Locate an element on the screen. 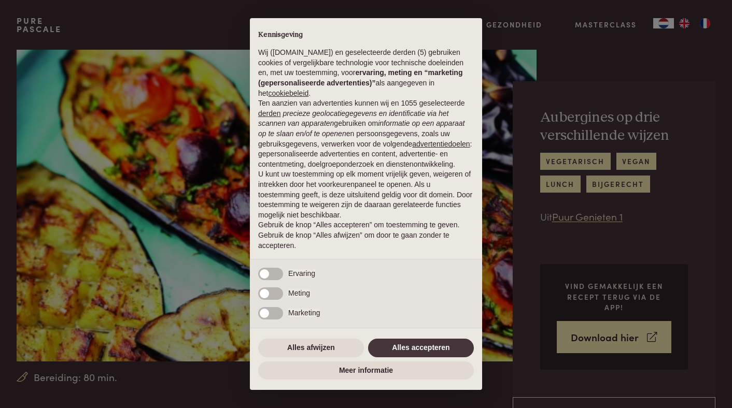  p: U kunt uw toestemming op elk moment vrijelijk geven, weigeren of intrekken door het voorkeurenpan... is located at coordinates (366, 195).